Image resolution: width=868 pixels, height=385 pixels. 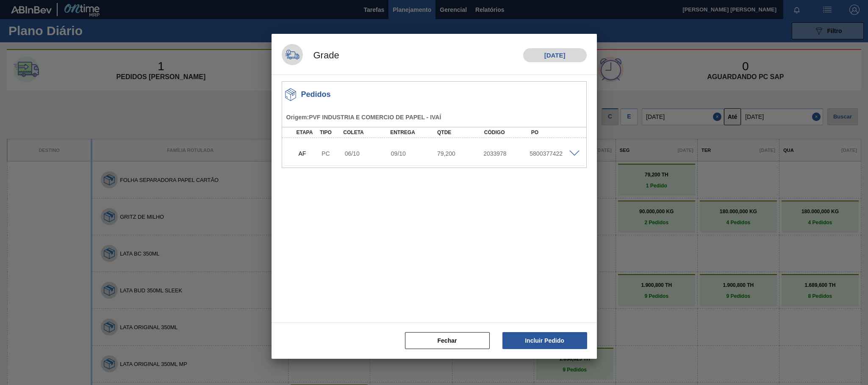 What do you see at coordinates (436, 118) in the screenshot?
I see `h5: Origem : PVF INDUSTRIA E COMERCIO DE PAPEL - IVAÍ` at bounding box center [436, 118].